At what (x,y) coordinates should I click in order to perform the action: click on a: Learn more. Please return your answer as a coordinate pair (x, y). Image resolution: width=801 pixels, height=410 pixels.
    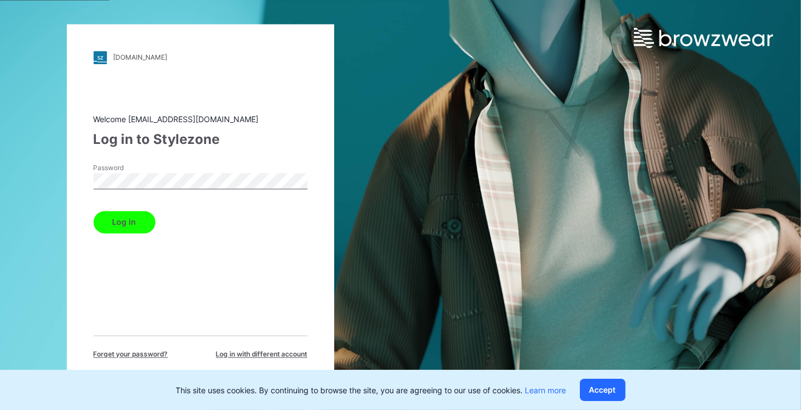
    Looking at the image, I should click on (546, 390).